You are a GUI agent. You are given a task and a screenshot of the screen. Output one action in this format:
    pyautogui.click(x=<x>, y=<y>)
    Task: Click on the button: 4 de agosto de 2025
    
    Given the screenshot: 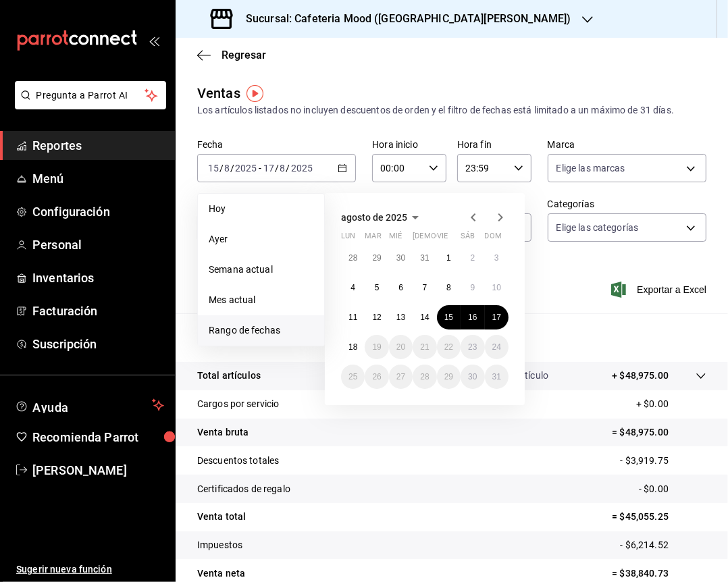 What is the action you would take?
    pyautogui.click(x=353, y=288)
    